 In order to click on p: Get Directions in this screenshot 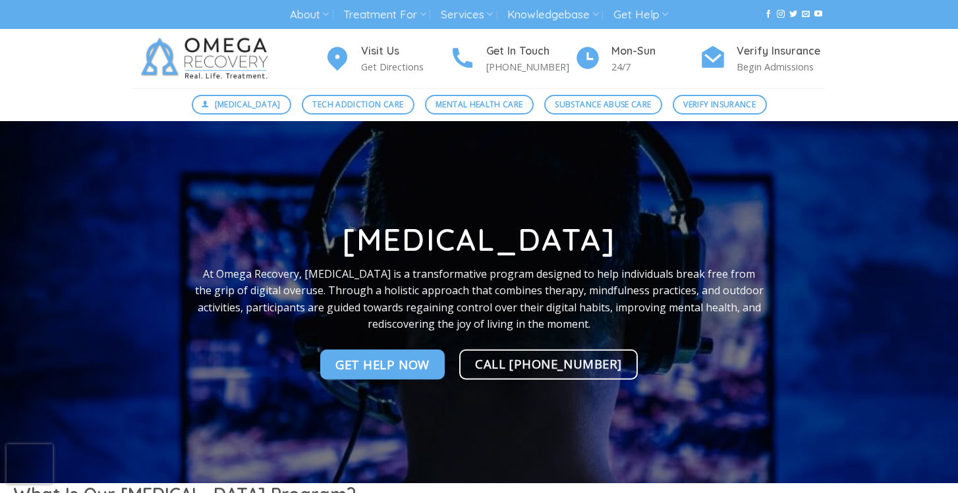, I will do `click(405, 67)`.